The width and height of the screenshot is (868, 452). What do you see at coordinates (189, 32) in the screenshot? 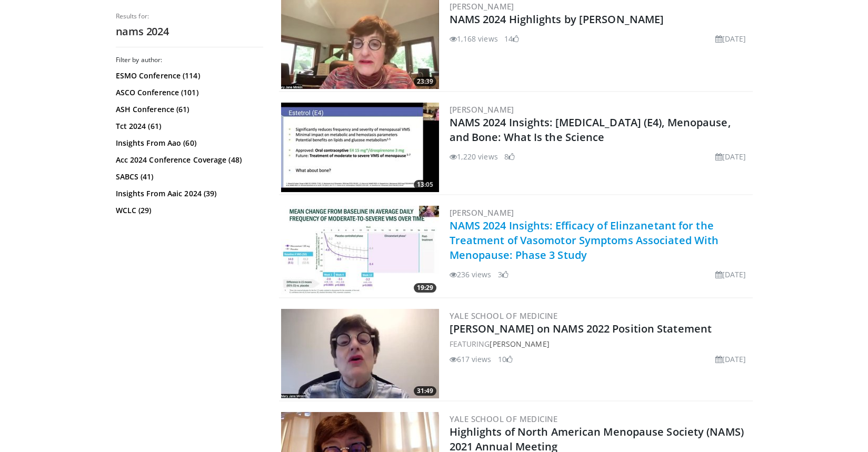
I see `h2: nams 2024` at bounding box center [189, 32].